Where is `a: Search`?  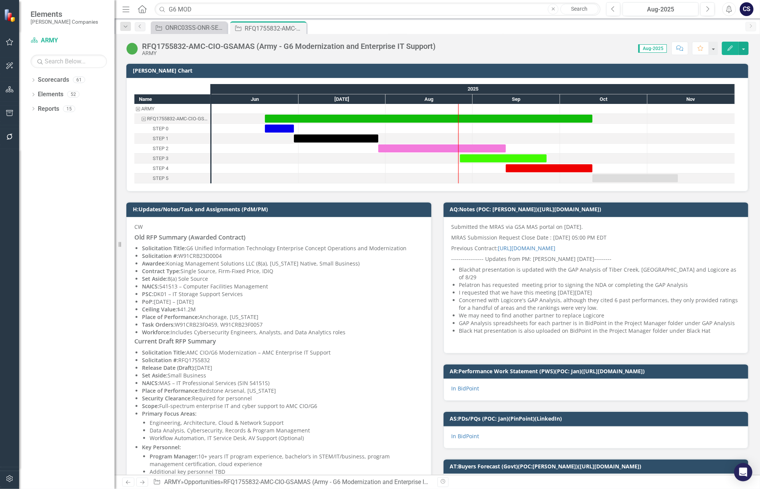 a: Search is located at coordinates (579, 9).